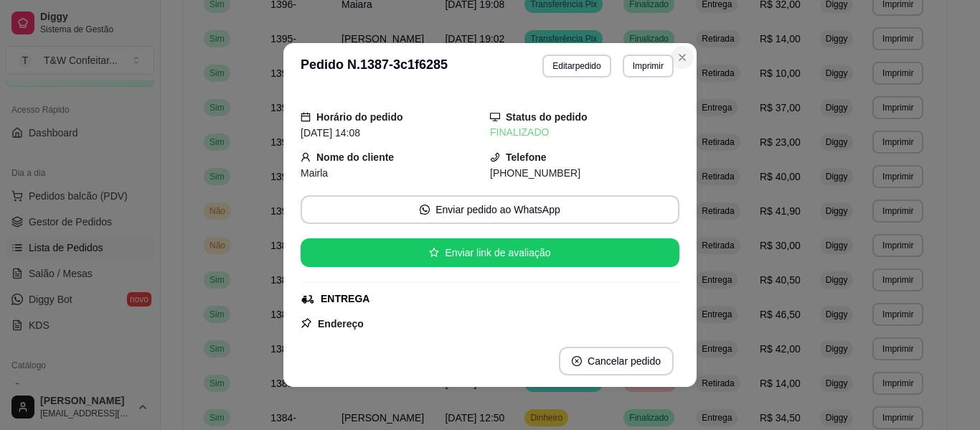 This screenshot has width=980, height=430. Describe the element at coordinates (616, 361) in the screenshot. I see `button: close-circleCancelar pedido` at that location.